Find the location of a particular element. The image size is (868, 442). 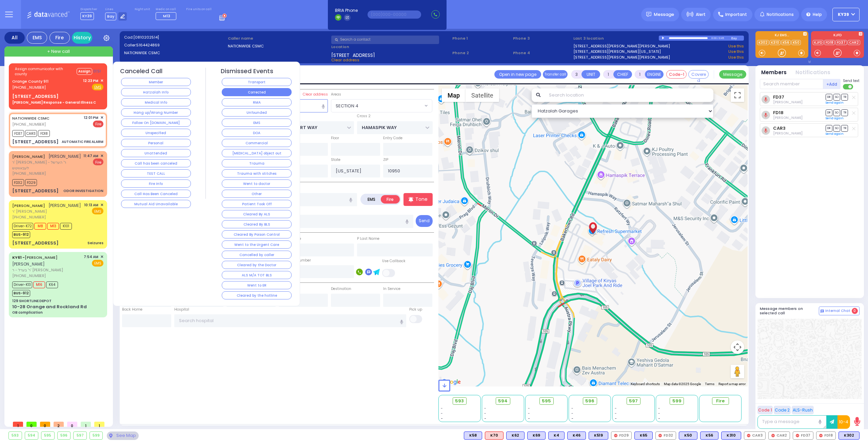

button: Cleared by the Doctor is located at coordinates (257, 265).